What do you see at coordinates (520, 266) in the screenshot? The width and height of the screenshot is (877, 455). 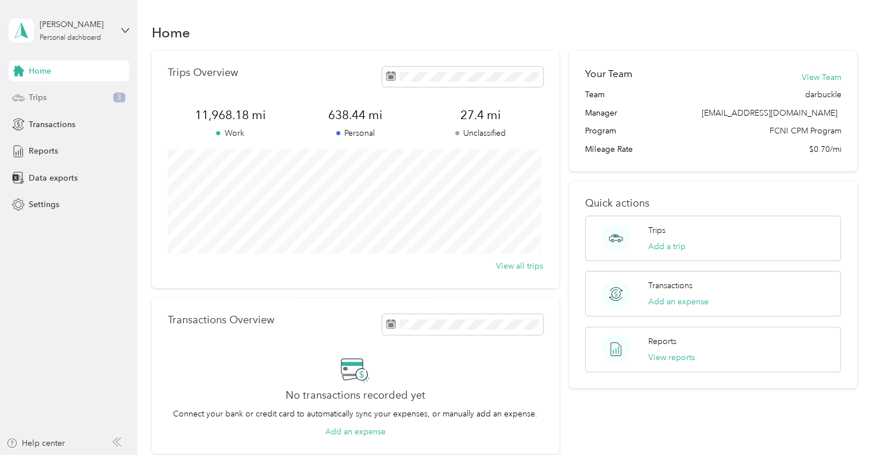 I see `button: View all trips` at bounding box center [520, 266].